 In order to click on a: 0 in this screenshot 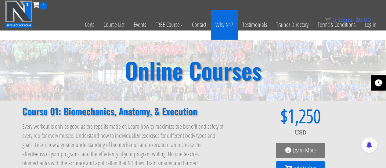, I will do `click(40, 5)`.